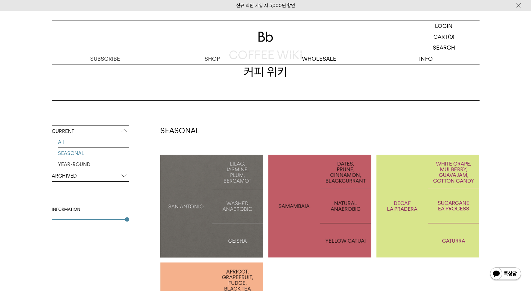 The width and height of the screenshot is (531, 291). I want to click on a: All, so click(94, 142).